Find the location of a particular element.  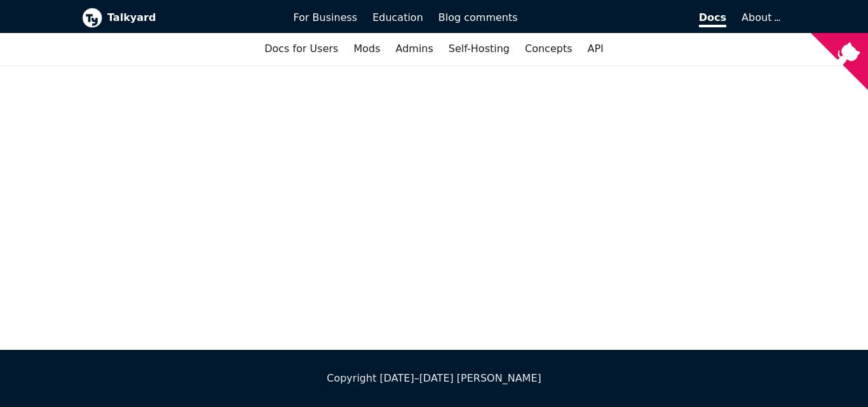

img: Talkyard logo is located at coordinates (92, 18).